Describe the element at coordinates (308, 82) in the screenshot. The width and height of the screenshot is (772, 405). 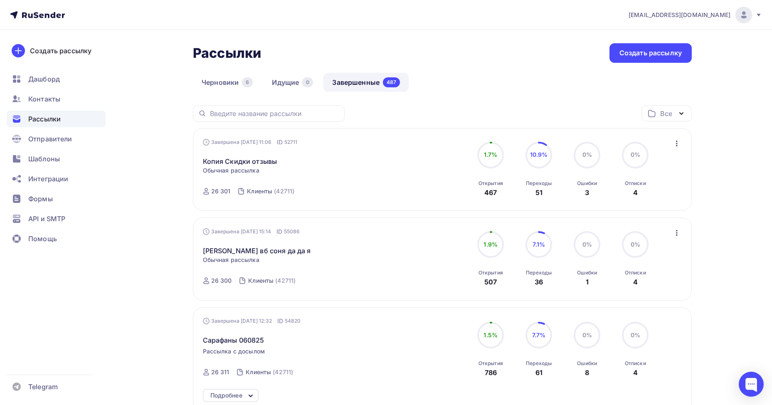
I see `div: 0` at that location.